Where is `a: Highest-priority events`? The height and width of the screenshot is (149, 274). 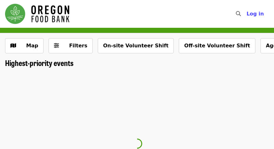 a: Highest-priority events is located at coordinates (39, 63).